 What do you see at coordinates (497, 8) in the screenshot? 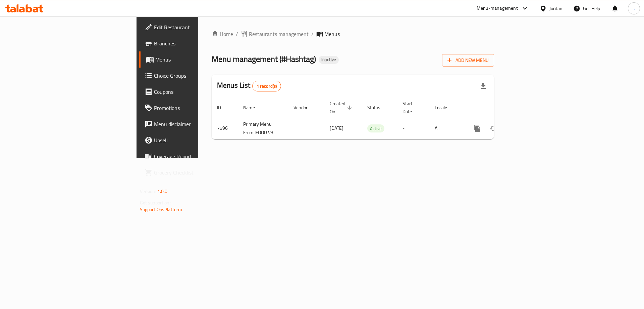
I see `div: Menu-management` at bounding box center [497, 8].